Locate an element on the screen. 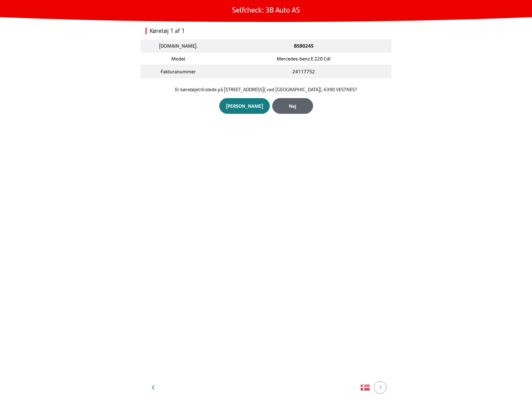 This screenshot has height=400, width=532. button: Nej is located at coordinates (293, 106).